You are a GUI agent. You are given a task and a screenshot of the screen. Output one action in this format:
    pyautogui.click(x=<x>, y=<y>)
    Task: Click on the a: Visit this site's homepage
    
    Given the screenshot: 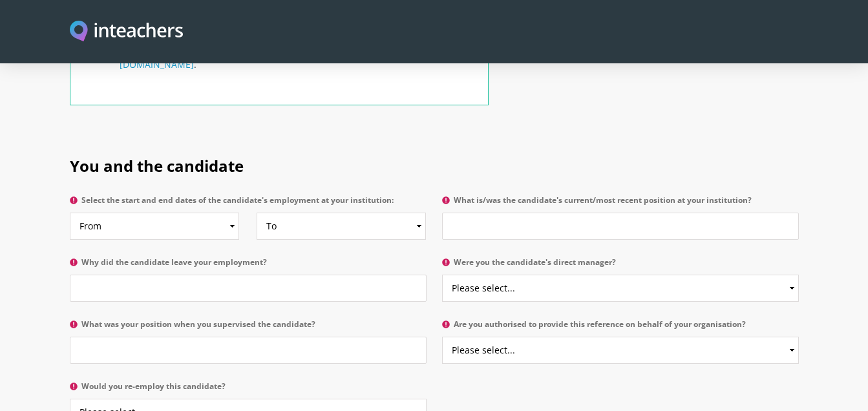 What is the action you would take?
    pyautogui.click(x=126, y=32)
    